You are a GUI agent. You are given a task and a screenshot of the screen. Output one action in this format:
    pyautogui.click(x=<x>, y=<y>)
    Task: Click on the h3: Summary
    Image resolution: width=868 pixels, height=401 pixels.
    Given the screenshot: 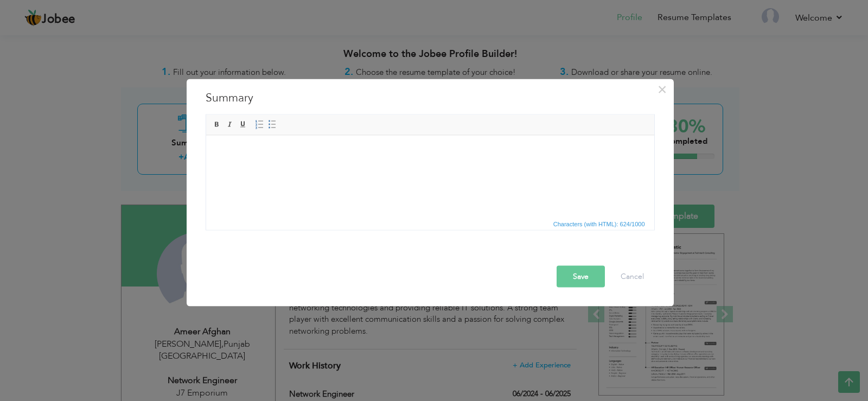 What is the action you would take?
    pyautogui.click(x=430, y=98)
    